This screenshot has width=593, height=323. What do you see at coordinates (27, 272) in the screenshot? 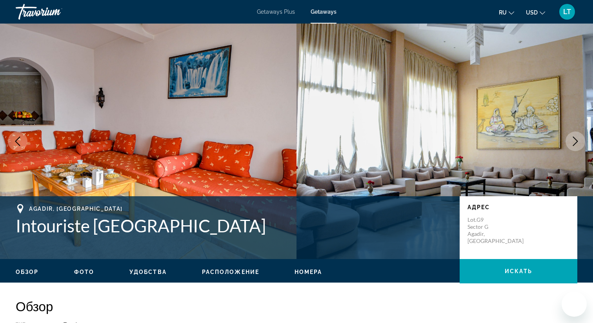
I see `button: Обзор` at bounding box center [27, 272].